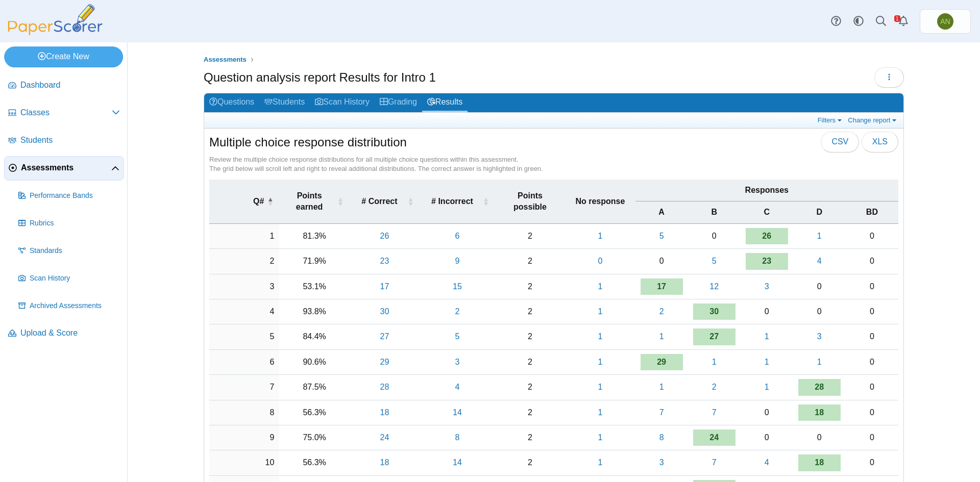 Image resolution: width=980 pixels, height=482 pixels. Describe the element at coordinates (945, 22) in the screenshot. I see `a: Abby Nance` at that location.